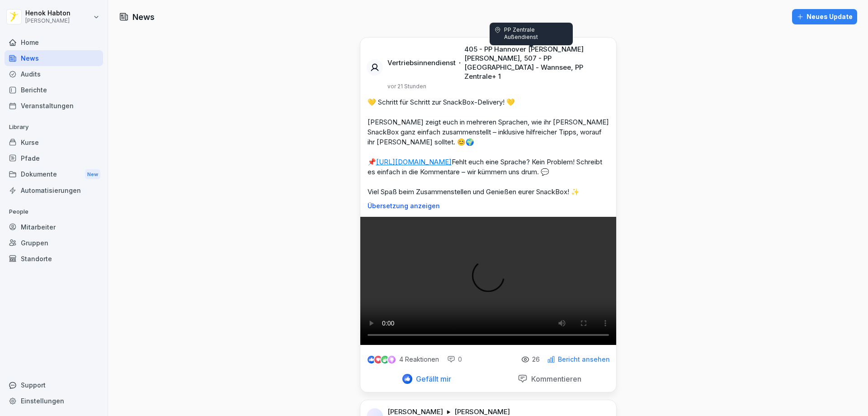 The width and height of the screenshot is (868, 416). What do you see at coordinates (54, 42) in the screenshot?
I see `a: Home` at bounding box center [54, 42].